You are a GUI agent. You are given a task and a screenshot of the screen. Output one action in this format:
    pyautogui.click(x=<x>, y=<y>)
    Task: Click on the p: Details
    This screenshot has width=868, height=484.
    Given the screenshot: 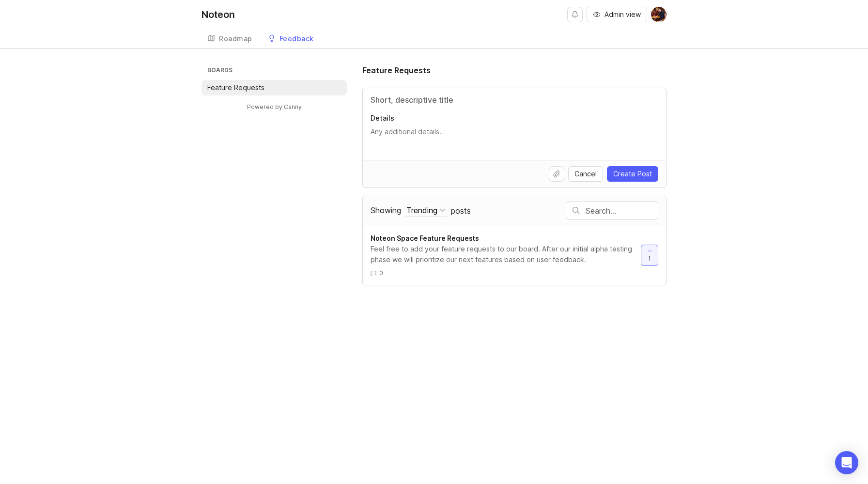 What is the action you would take?
    pyautogui.click(x=515, y=118)
    